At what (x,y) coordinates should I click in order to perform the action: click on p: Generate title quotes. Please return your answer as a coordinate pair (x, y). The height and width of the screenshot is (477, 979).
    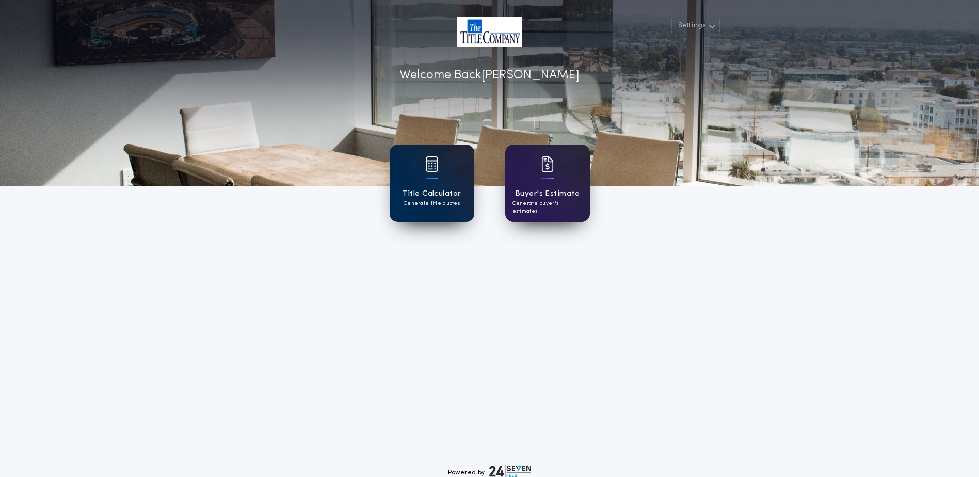
    Looking at the image, I should click on (431, 203).